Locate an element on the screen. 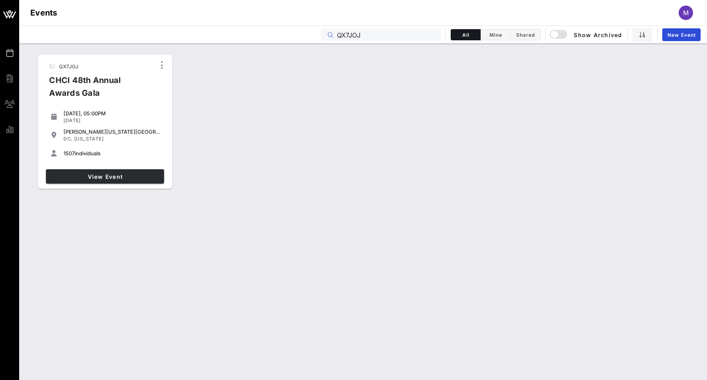 The width and height of the screenshot is (707, 380). button: Mine is located at coordinates (495, 35).